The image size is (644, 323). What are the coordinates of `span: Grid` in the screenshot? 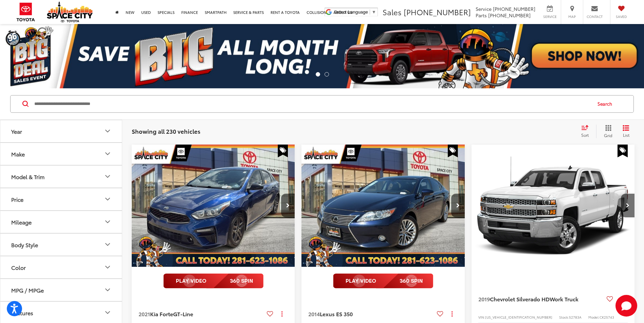 It's located at (608, 135).